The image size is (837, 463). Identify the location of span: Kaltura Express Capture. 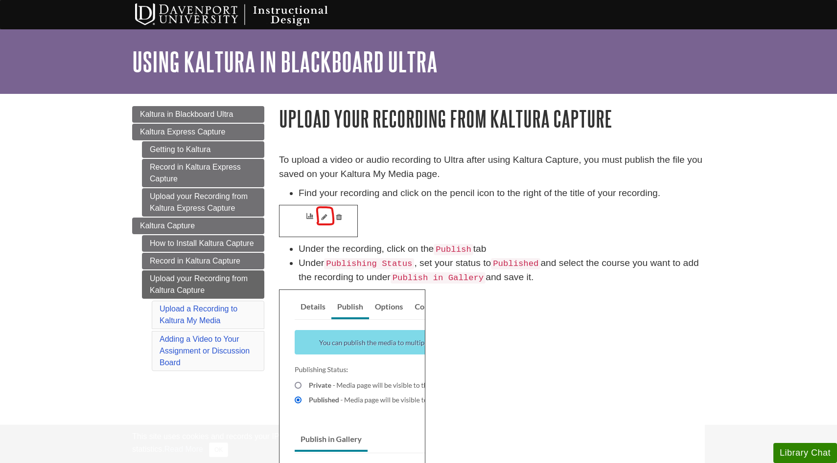
(183, 132).